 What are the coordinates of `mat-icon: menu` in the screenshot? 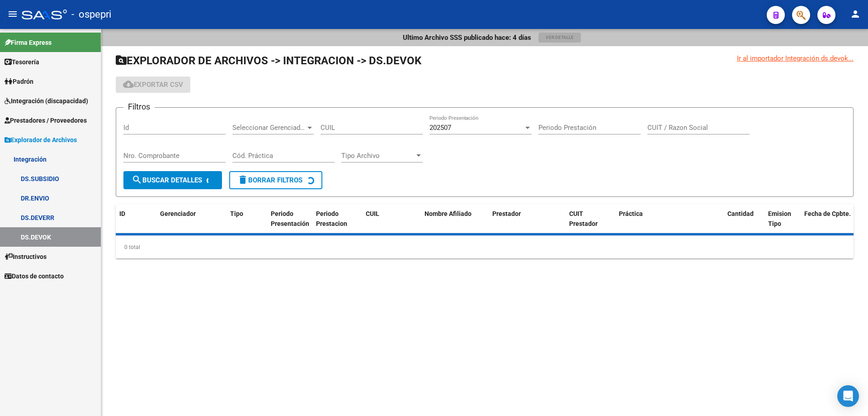 It's located at (13, 14).